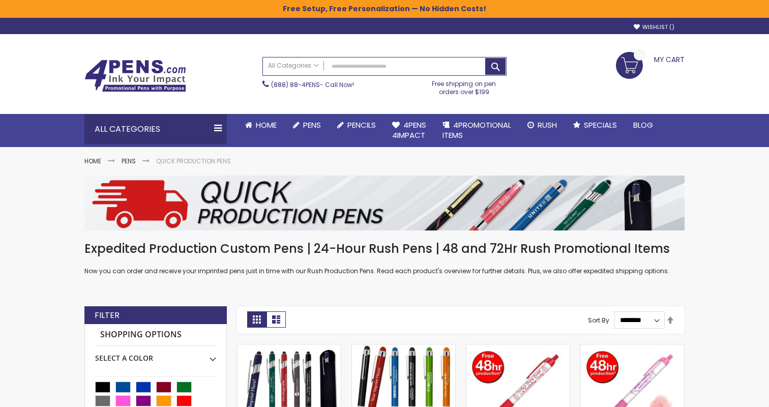 Image resolution: width=769 pixels, height=407 pixels. What do you see at coordinates (409, 130) in the screenshot?
I see `span: 4Pens 4impact` at bounding box center [409, 130].